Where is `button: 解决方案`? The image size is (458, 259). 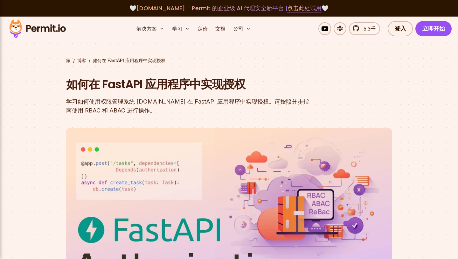 button: 解决方案 is located at coordinates (150, 29).